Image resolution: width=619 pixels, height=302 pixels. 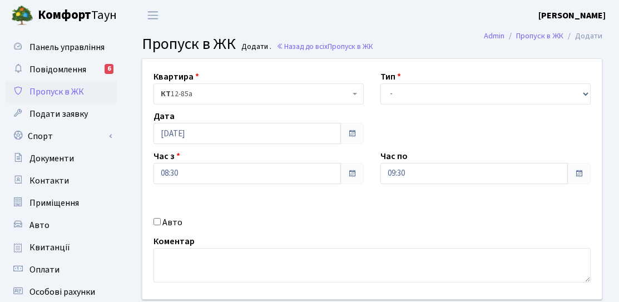 What do you see at coordinates (65, 15) in the screenshot?
I see `b: Комфорт` at bounding box center [65, 15].